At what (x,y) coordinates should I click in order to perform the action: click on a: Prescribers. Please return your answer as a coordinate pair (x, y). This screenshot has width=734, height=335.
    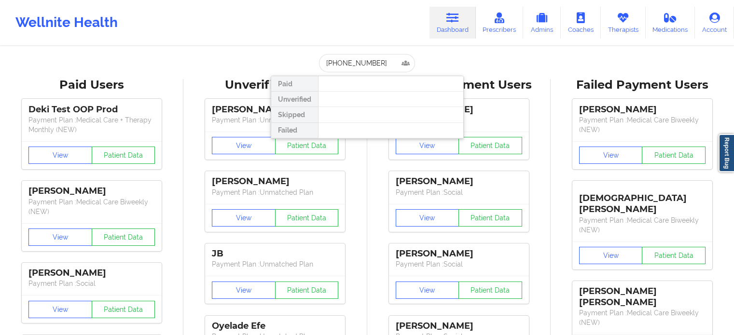
    Looking at the image, I should click on (499, 23).